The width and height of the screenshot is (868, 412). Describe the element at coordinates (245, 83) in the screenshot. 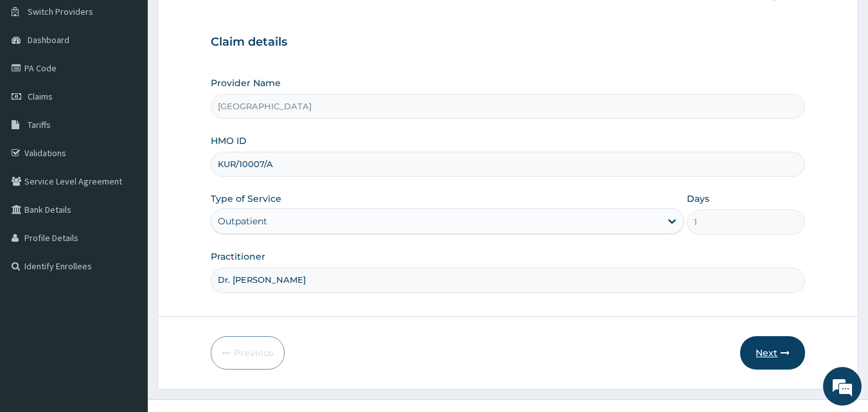

I see `label: Provider Name` at that location.